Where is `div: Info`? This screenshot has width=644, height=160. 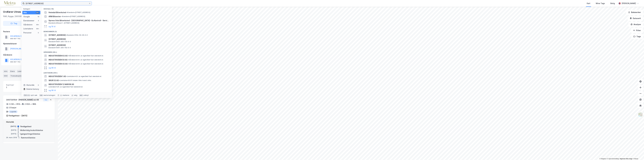
div: Info is located at coordinates (6, 71).